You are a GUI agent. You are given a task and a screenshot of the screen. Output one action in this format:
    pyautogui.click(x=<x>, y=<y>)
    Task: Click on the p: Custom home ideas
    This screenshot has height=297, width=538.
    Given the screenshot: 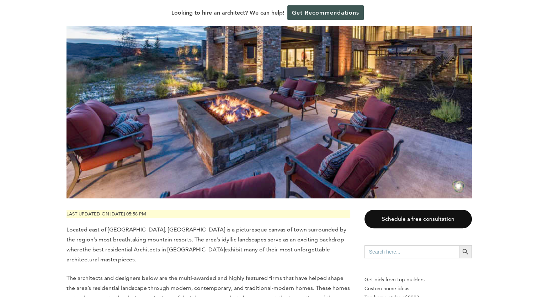 What is the action you would take?
    pyautogui.click(x=418, y=288)
    